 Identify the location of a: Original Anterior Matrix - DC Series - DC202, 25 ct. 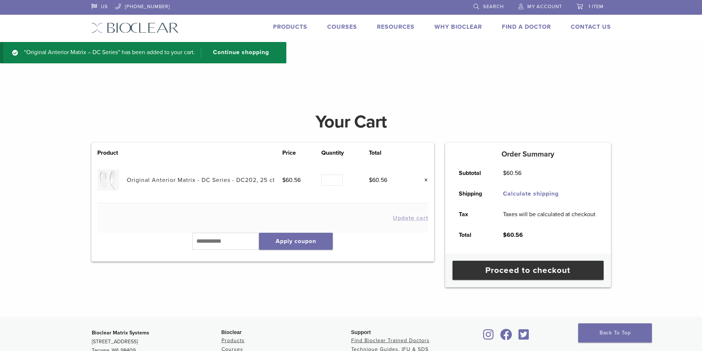
(201, 180).